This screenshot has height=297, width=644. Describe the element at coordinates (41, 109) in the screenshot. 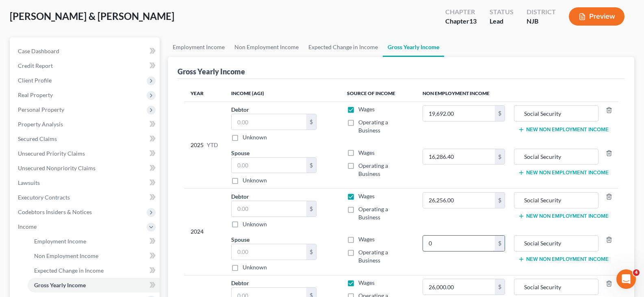

I see `span: Personal Property` at that location.